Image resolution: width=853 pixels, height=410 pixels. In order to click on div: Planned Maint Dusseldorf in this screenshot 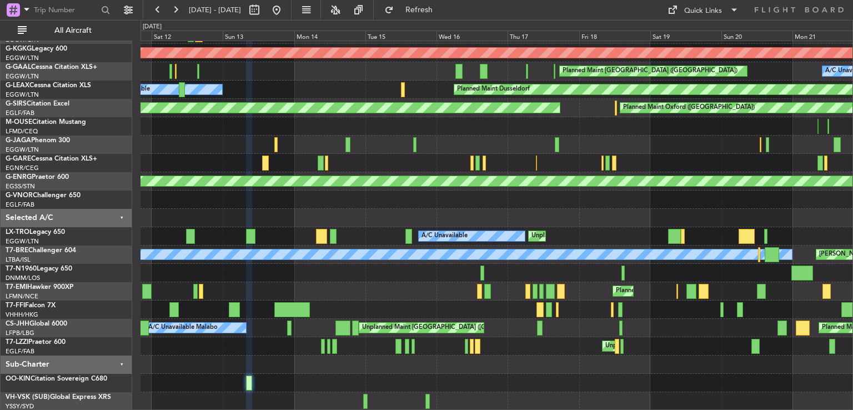, I will do `click(493, 89)`.